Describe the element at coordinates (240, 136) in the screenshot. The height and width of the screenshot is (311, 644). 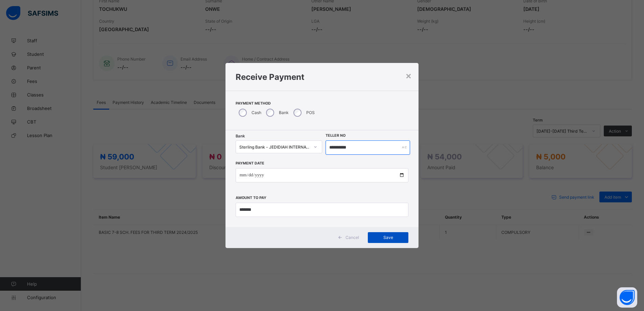
I see `span: Bank` at that location.